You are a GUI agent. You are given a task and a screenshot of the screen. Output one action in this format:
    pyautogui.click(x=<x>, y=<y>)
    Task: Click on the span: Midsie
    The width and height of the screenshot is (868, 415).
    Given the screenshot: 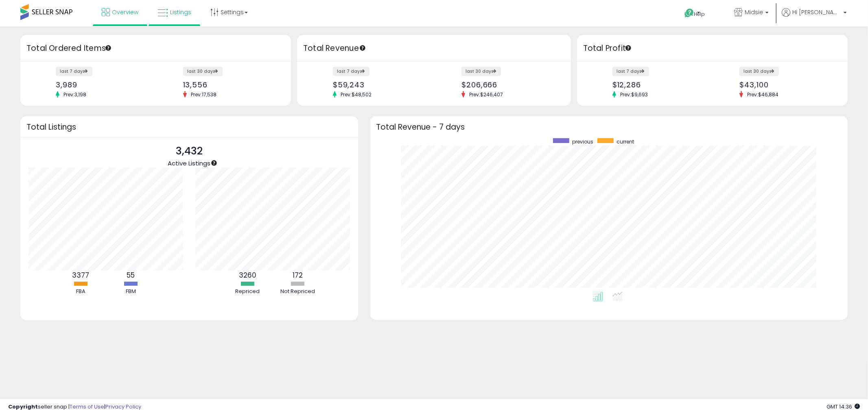 What is the action you would take?
    pyautogui.click(x=753, y=13)
    